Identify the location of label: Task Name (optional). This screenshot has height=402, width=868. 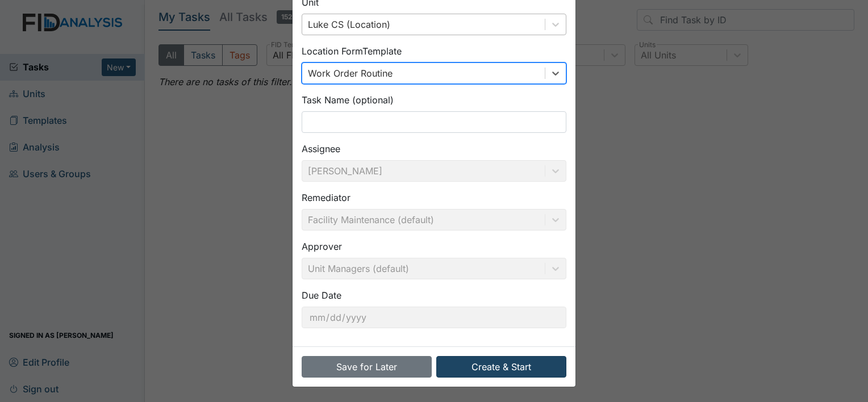
(347, 100).